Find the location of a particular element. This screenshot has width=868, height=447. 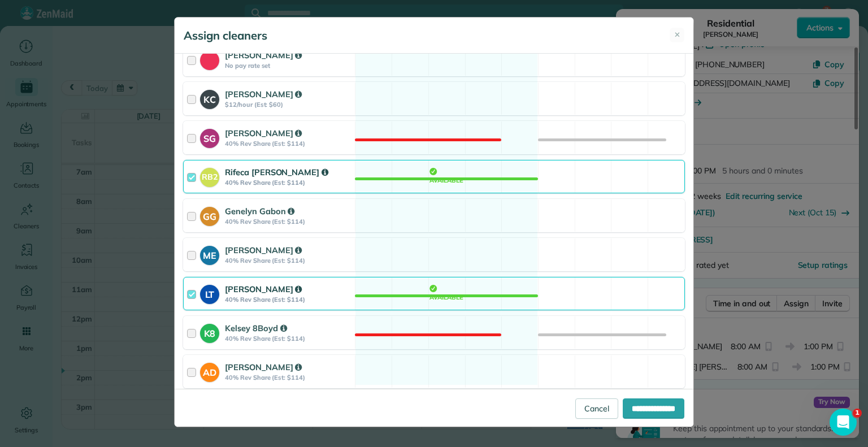

strong: RB2 is located at coordinates (210, 175).